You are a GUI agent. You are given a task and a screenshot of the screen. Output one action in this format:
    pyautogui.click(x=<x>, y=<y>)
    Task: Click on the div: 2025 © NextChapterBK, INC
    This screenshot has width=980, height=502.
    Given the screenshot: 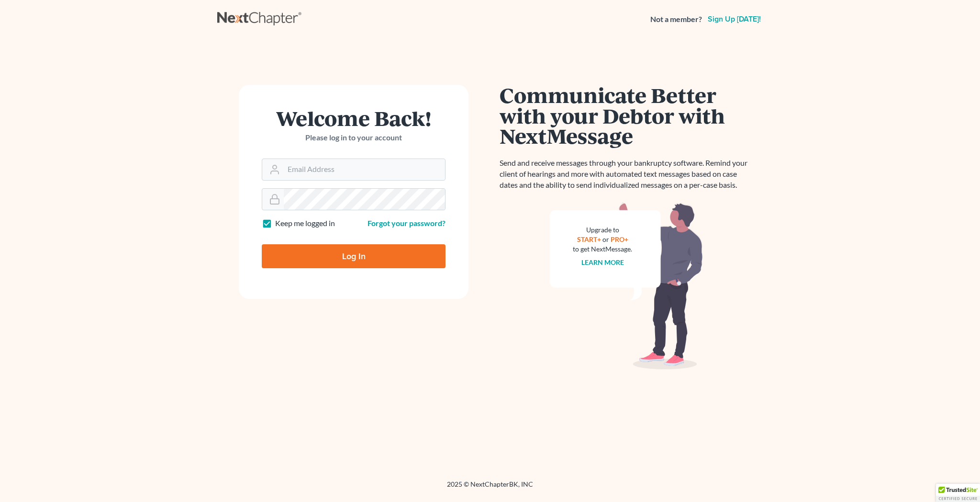 What is the action you would take?
    pyautogui.click(x=490, y=488)
    